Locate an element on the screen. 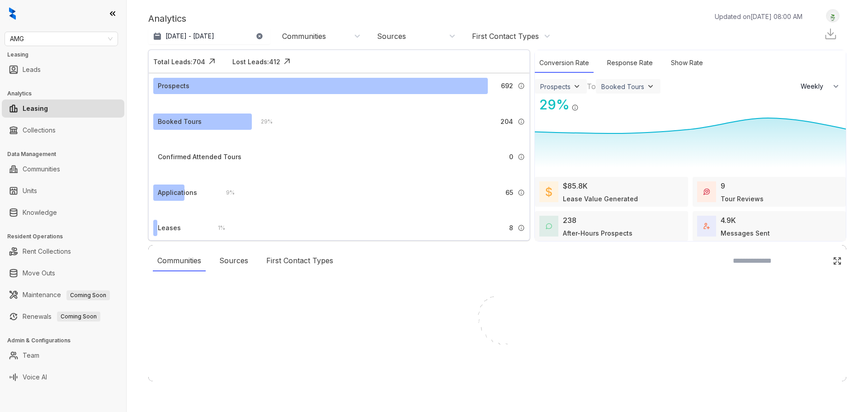  a: Leads is located at coordinates (31, 69).